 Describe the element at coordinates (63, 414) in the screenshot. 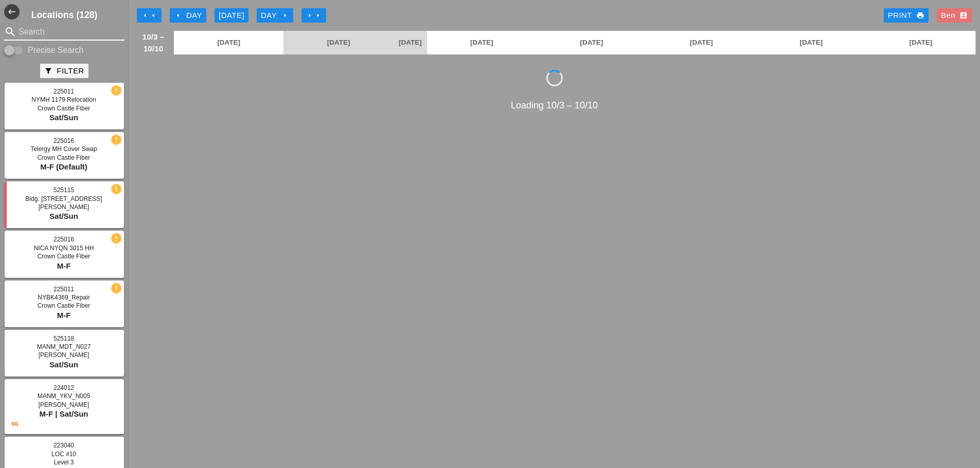

I see `span: M-F | Sat/Sun` at that location.